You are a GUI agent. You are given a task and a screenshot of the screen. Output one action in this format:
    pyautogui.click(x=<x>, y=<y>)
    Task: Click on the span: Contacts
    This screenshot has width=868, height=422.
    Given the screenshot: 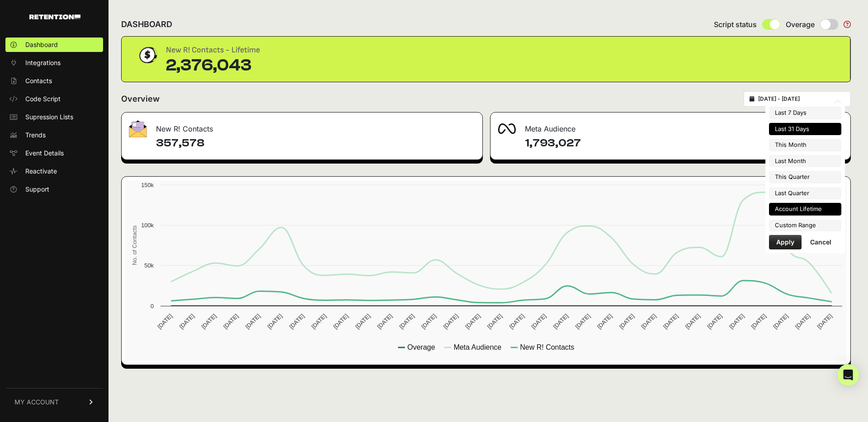 What is the action you would take?
    pyautogui.click(x=38, y=81)
    